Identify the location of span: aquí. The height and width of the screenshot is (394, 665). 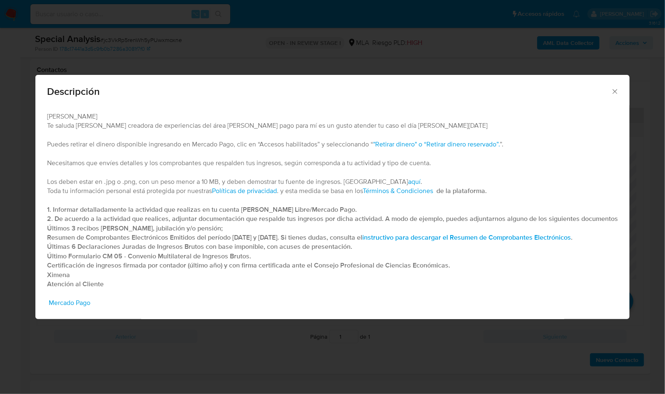
(414, 182).